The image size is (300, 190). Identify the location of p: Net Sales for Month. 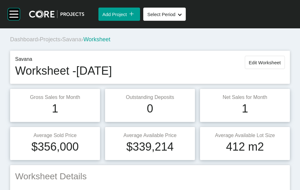
(245, 98).